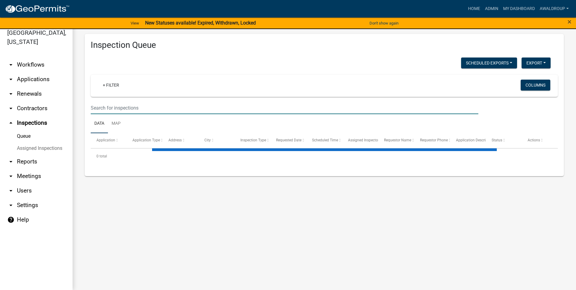 This screenshot has width=576, height=290. What do you see at coordinates (216, 140) in the screenshot?
I see `datatable-header-cell: City` at bounding box center [216, 140].